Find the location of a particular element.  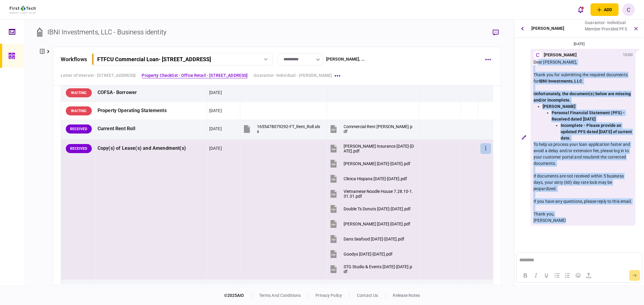

button: Fred Loya Insurance 09.01.21-8.31.26.pdf is located at coordinates (371, 148).